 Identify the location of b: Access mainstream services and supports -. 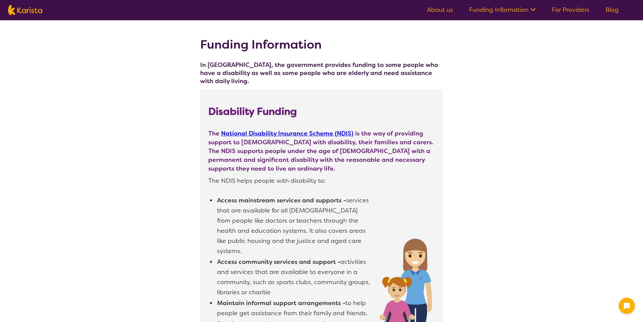
(281, 200).